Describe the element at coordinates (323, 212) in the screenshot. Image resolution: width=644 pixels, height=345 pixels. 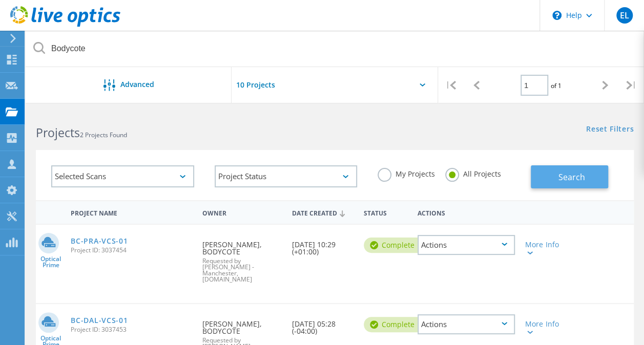
I see `div: Date Created` at that location.